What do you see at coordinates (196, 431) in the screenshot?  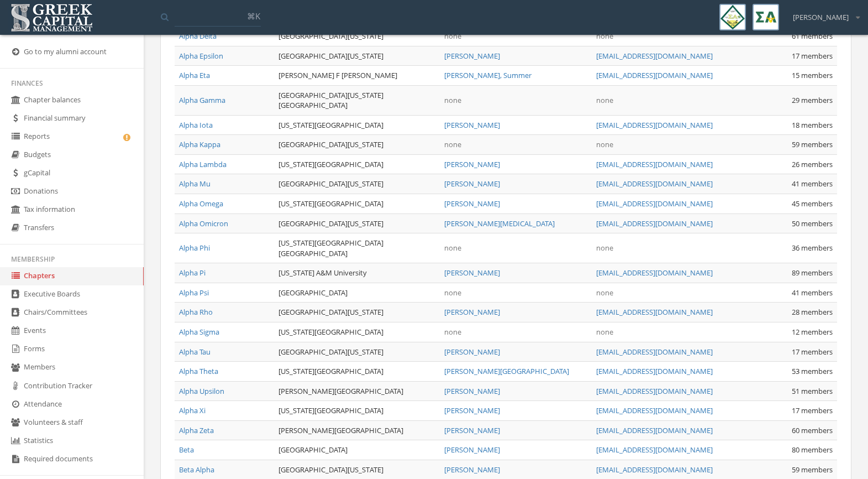 I see `a: Alpha Zeta` at bounding box center [196, 431].